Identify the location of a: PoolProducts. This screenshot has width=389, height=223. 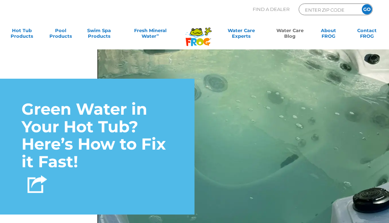
(60, 35).